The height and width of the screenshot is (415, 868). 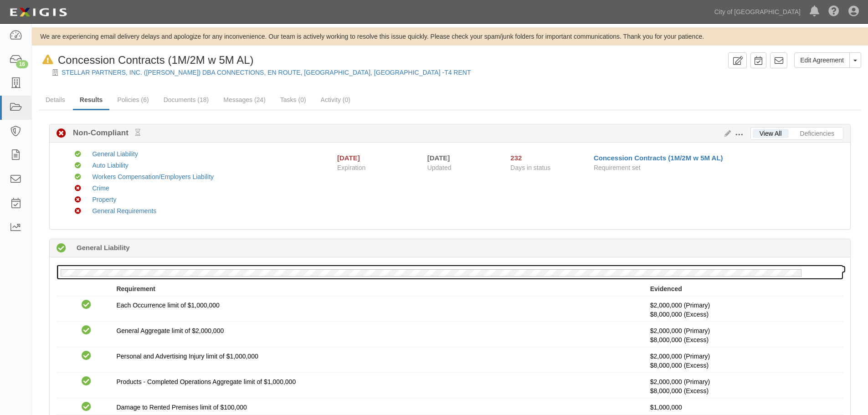 What do you see at coordinates (187, 356) in the screenshot?
I see `span: Personal and Advertising Injury limit of $1,000,000` at bounding box center [187, 356].